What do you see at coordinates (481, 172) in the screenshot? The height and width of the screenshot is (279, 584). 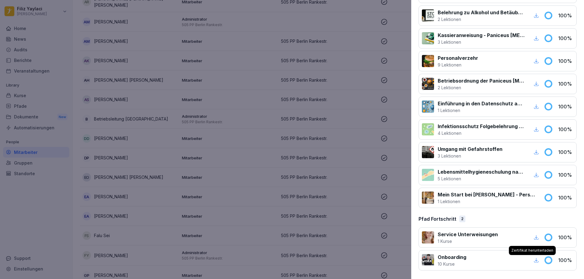 I see `p: Lebensmittelhygieneschulung nach EU-Verordnung (EG) Nr. 852 / 2004` at bounding box center [481, 172].